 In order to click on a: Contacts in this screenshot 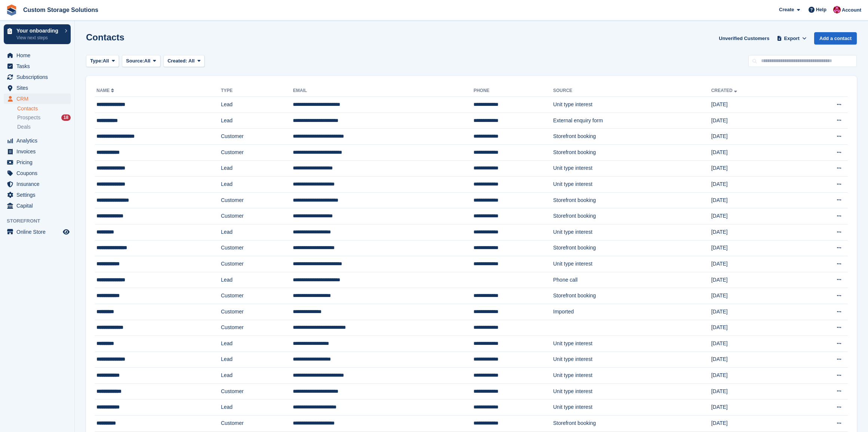, I will do `click(43, 108)`.